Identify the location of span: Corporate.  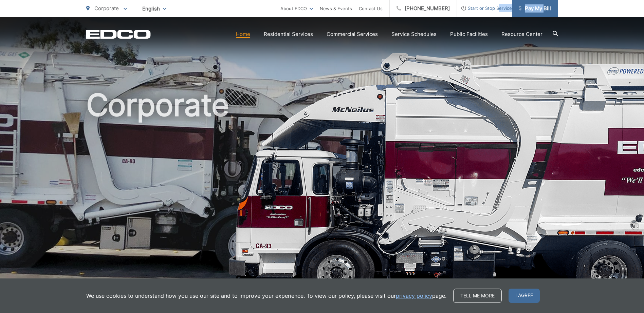
(106, 8).